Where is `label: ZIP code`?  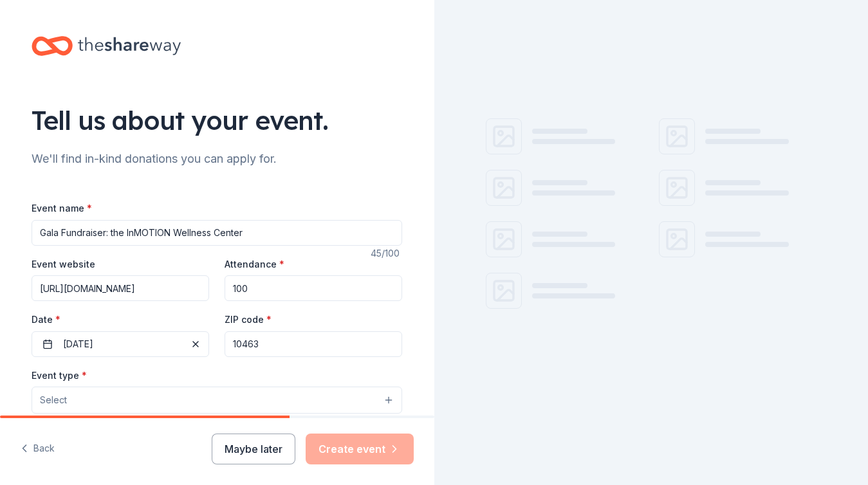 label: ZIP code is located at coordinates (247, 319).